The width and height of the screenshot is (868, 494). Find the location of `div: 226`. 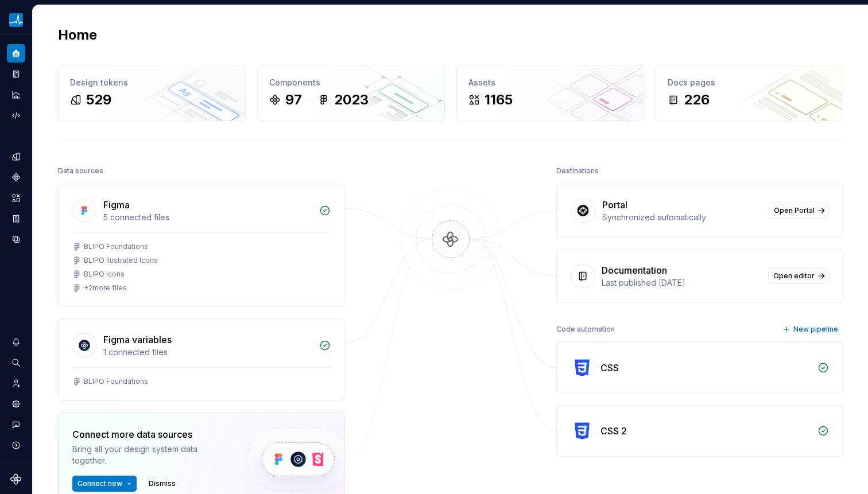

div: 226 is located at coordinates (696, 100).